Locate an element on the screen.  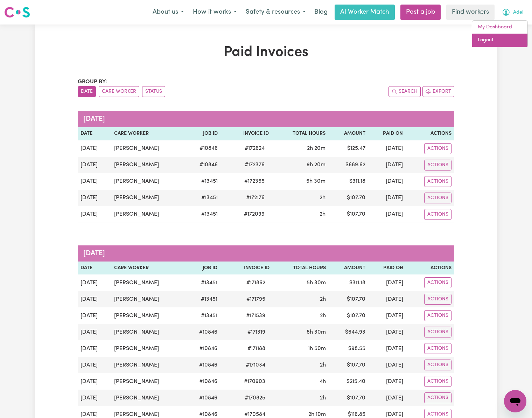
div: My Account is located at coordinates (500, 34).